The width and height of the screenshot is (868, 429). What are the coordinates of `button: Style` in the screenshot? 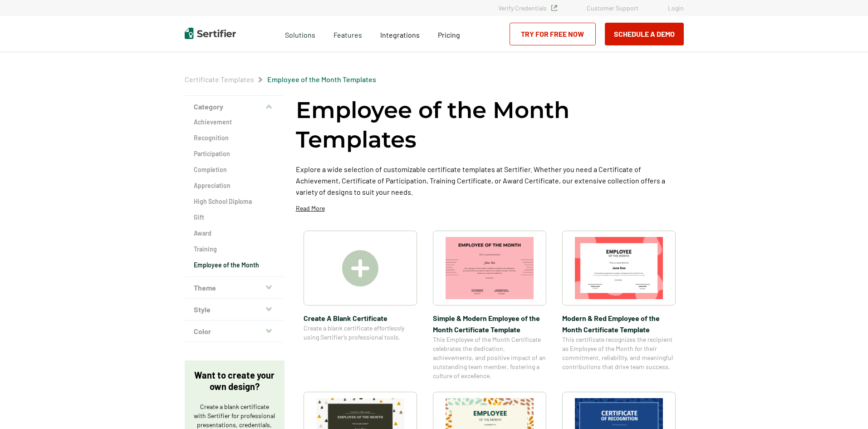 It's located at (235, 310).